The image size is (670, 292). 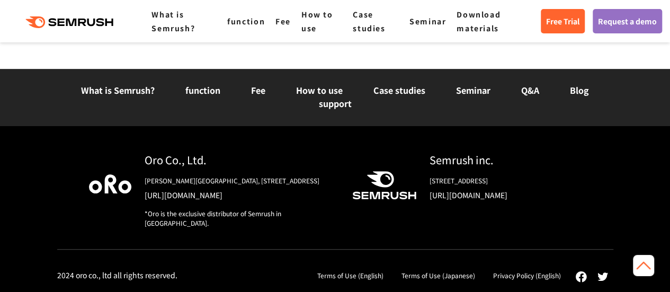 I want to click on font: Blog, so click(x=579, y=90).